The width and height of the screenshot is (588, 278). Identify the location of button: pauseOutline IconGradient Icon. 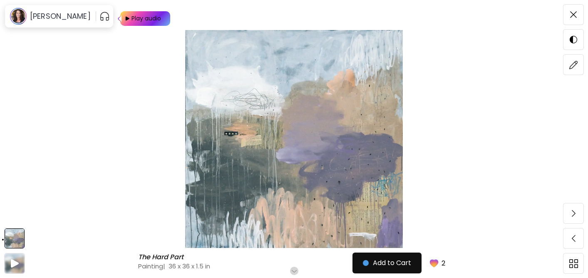
(104, 16).